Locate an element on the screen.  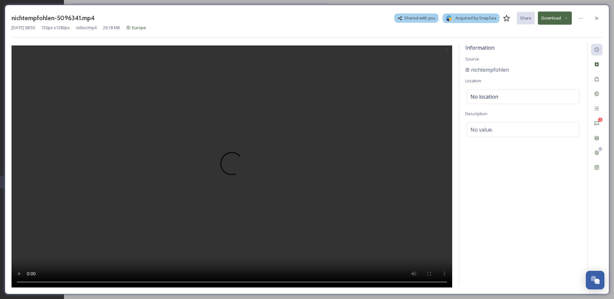
span: nichtempfohlen is located at coordinates (490, 70).